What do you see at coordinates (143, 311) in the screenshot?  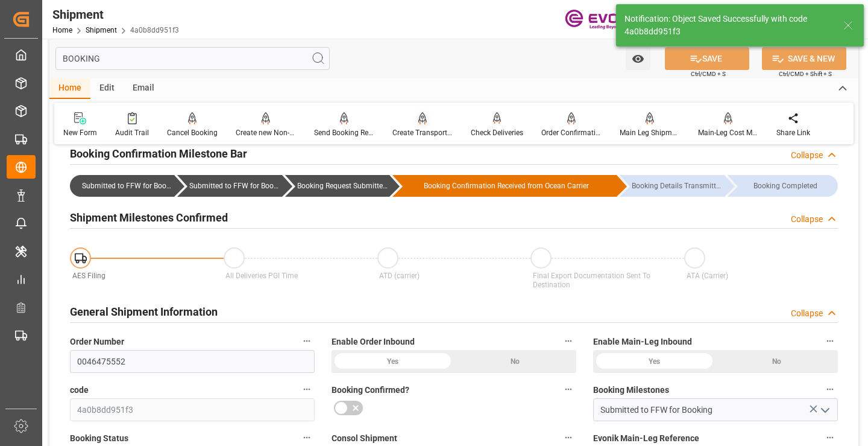 I see `h2: General Shipment Information` at bounding box center [143, 311].